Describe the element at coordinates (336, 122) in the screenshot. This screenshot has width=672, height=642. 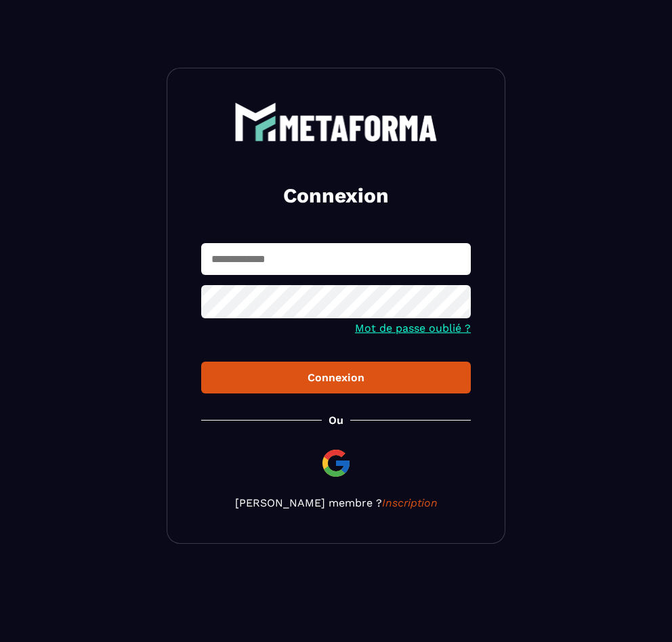
I see `a: logo` at that location.